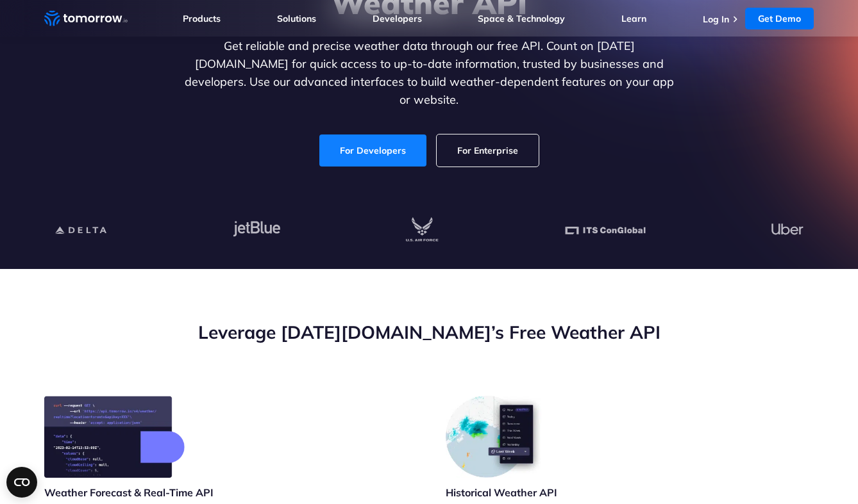  What do you see at coordinates (296, 19) in the screenshot?
I see `a: Solutions` at bounding box center [296, 19].